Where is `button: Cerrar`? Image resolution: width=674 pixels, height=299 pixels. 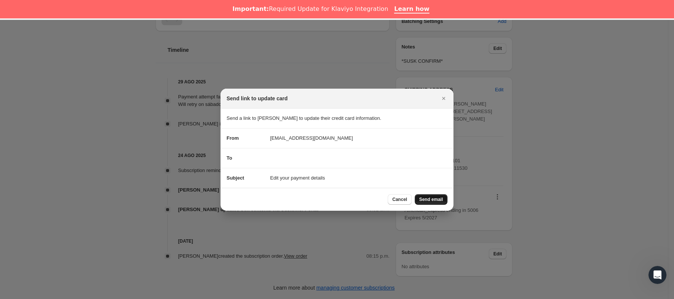
button: Cerrar is located at coordinates (443, 98).